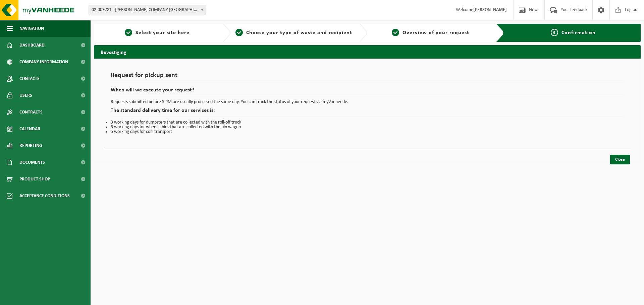 This screenshot has height=305, width=644. What do you see at coordinates (367, 77) in the screenshot?
I see `h1: Request for pickup sent` at bounding box center [367, 77].